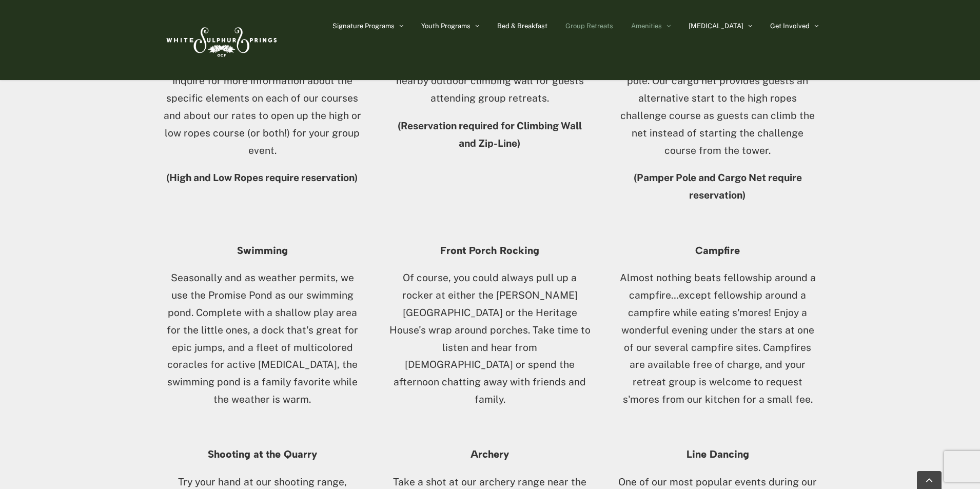 The width and height of the screenshot is (980, 489). What do you see at coordinates (490, 251) in the screenshot?
I see `h4: Front Porch Rocking` at bounding box center [490, 251].